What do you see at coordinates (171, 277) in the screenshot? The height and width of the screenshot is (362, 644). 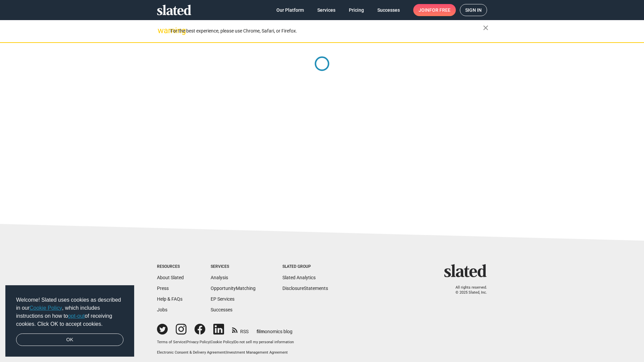 I see `a: About Slated` at bounding box center [171, 277].